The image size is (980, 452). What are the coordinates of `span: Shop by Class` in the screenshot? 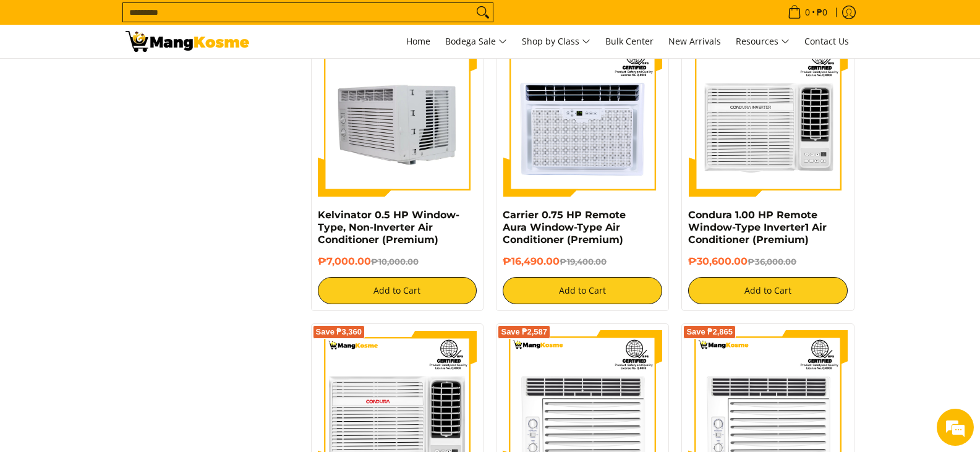 It's located at (556, 41).